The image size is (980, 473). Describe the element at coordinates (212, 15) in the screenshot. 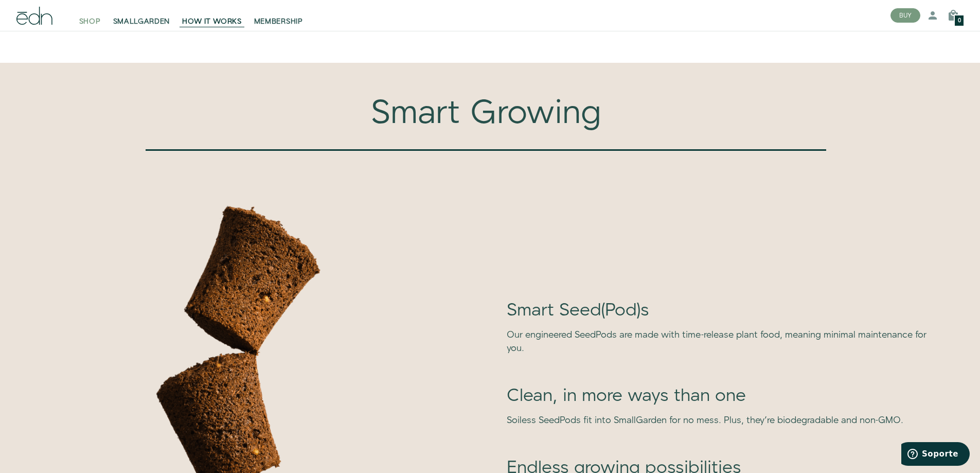

I see `a: HOW IT WORKS` at that location.